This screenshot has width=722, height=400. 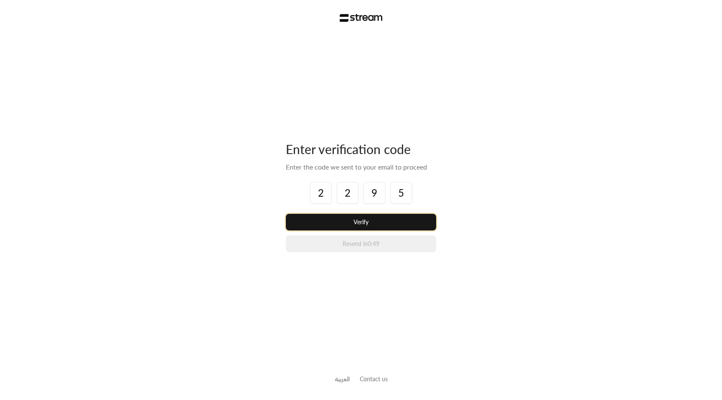 I want to click on div: Enter verification code, so click(x=361, y=149).